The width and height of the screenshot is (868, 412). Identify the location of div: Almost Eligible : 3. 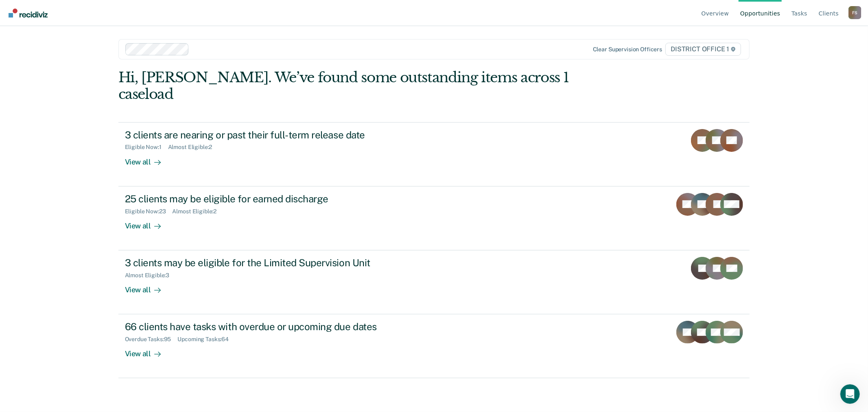
(151, 275).